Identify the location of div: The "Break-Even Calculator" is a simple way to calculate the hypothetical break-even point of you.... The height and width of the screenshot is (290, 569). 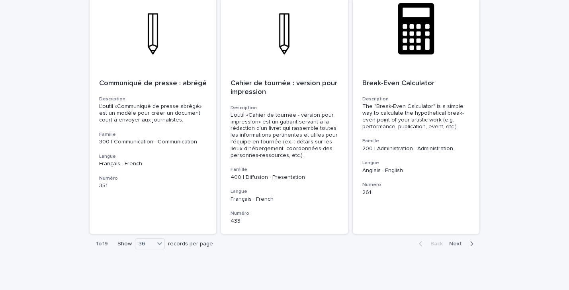
(416, 116).